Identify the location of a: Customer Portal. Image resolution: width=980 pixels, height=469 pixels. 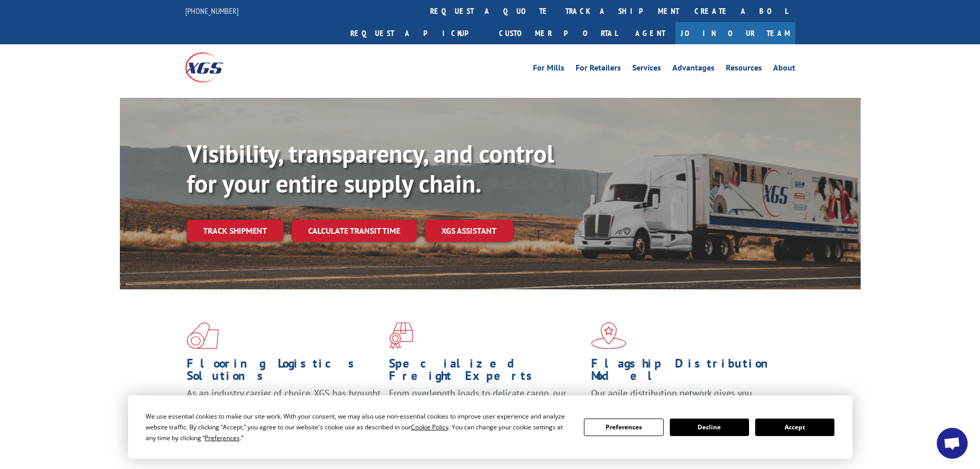
(558, 33).